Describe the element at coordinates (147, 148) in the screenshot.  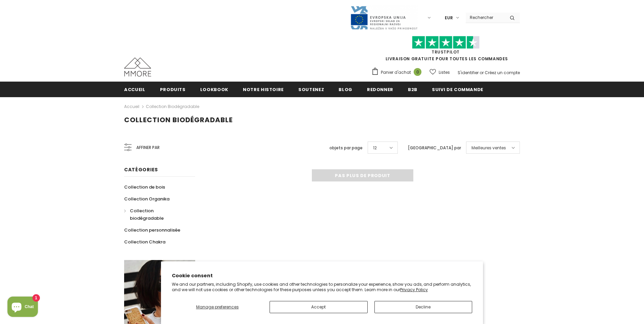
I see `span: Affiner par` at that location.